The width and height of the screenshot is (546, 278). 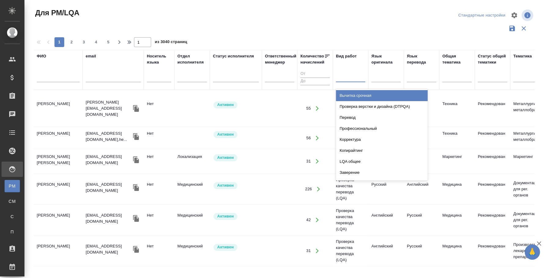 I want to click on div: email, so click(x=91, y=56).